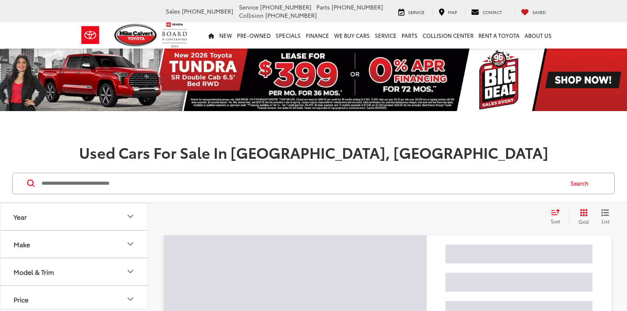  What do you see at coordinates (302, 184) in the screenshot?
I see `input: Search by Make, Model, or Keyword` at bounding box center [302, 184].